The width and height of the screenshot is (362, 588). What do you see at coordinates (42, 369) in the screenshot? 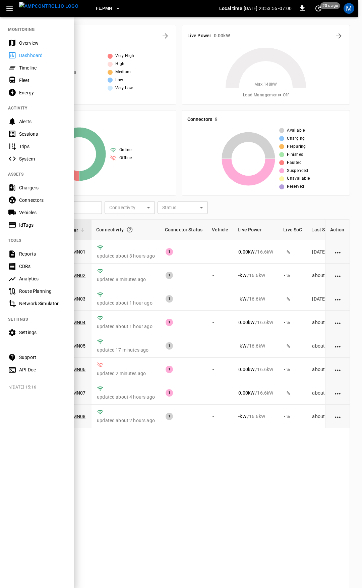
I see `div: API Doc` at bounding box center [42, 369].